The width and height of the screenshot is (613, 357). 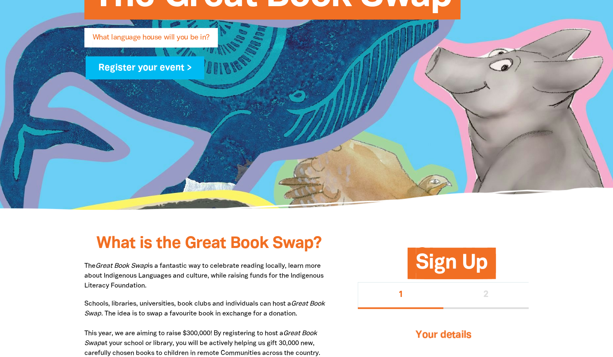 I want to click on span: What is the Great Book Swap?, so click(x=208, y=244).